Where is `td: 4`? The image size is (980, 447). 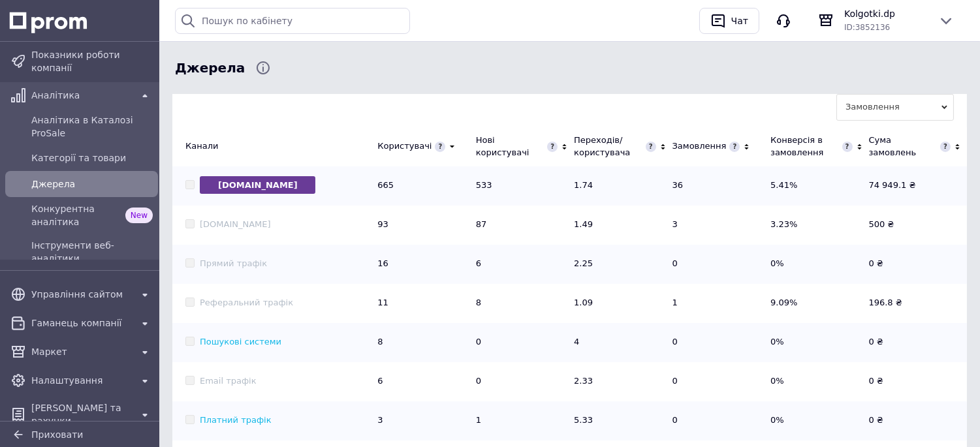 td: 4 is located at coordinates (623, 342).